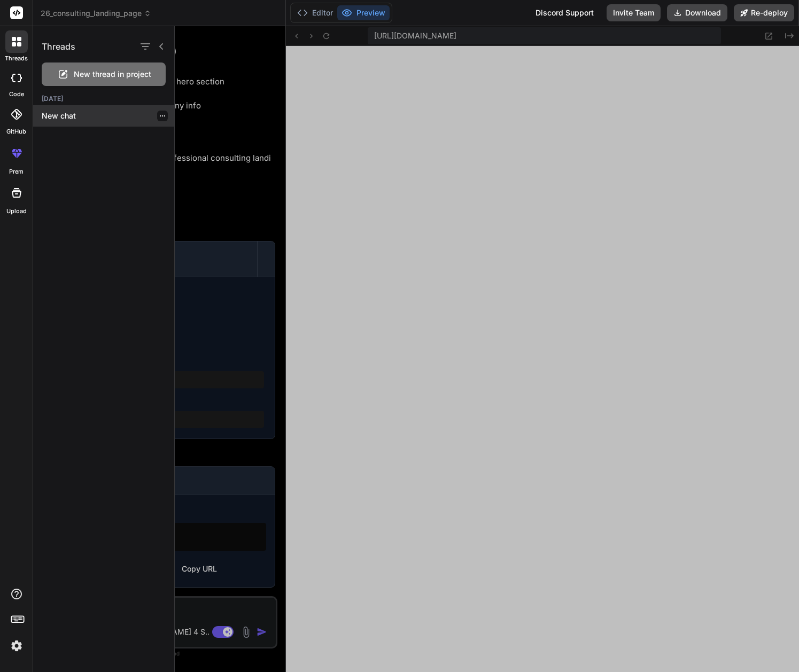  Describe the element at coordinates (363, 13) in the screenshot. I see `button: Preview` at that location.